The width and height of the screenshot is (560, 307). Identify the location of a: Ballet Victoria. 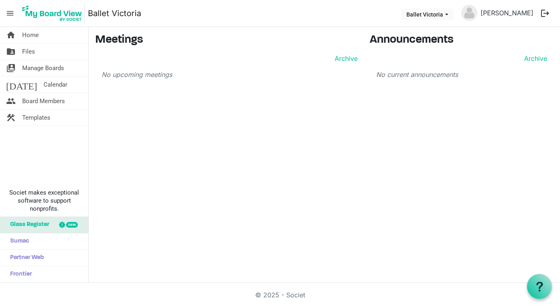
(114, 13).